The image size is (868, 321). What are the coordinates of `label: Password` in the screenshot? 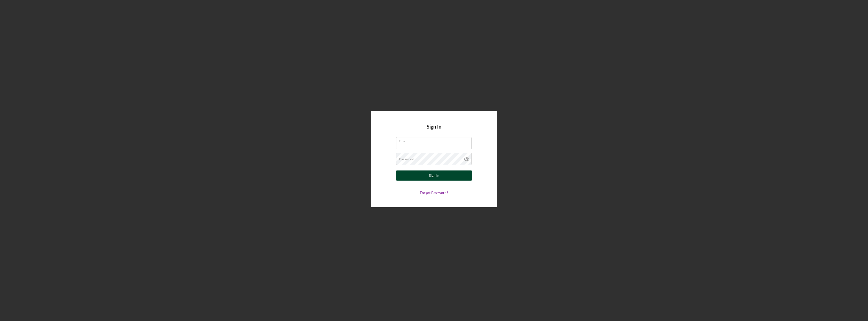 It's located at (407, 159).